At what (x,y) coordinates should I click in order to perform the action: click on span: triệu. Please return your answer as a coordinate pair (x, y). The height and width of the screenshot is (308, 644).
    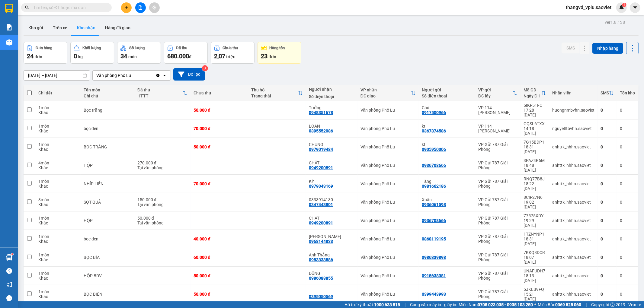
    Looking at the image, I should click on (231, 57).